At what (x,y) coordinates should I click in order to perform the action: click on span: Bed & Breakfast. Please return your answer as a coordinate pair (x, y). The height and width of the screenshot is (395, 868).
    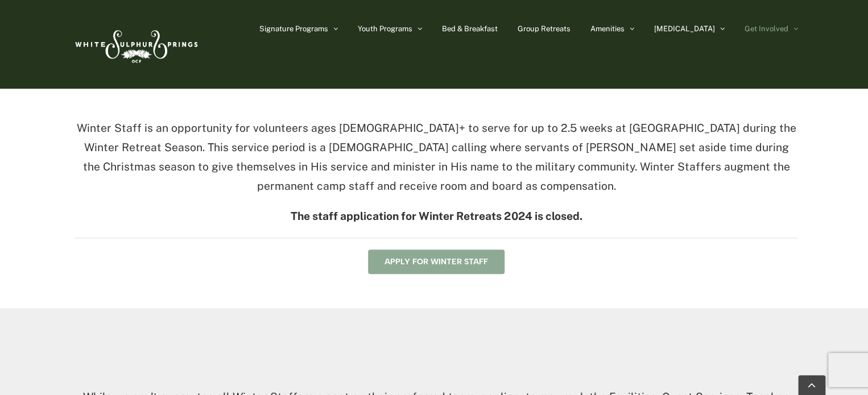
    Looking at the image, I should click on (470, 28).